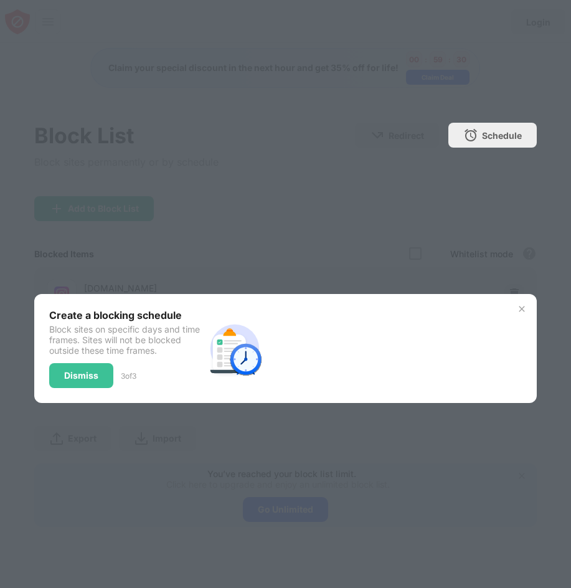 This screenshot has height=588, width=571. What do you see at coordinates (127, 340) in the screenshot?
I see `div: Block sites on specific days and time frames. Sites will not be blocked outside these time frames.` at bounding box center [127, 340].